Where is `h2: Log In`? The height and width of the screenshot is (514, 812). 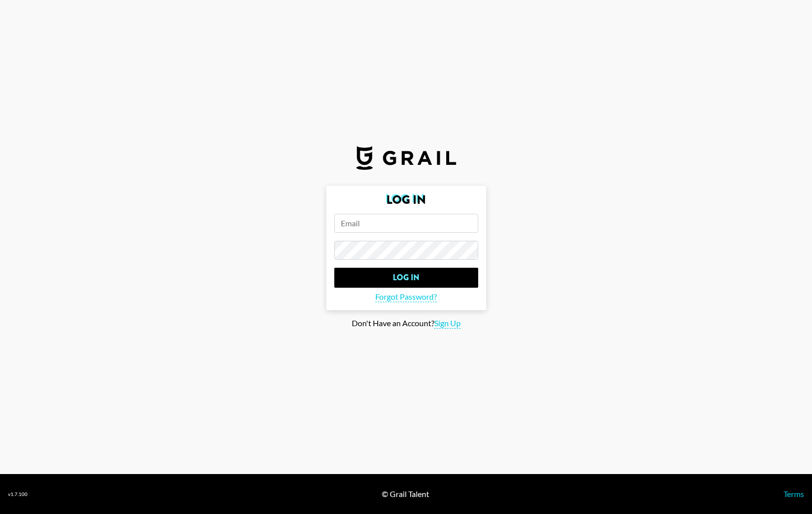 h2: Log In is located at coordinates (406, 200).